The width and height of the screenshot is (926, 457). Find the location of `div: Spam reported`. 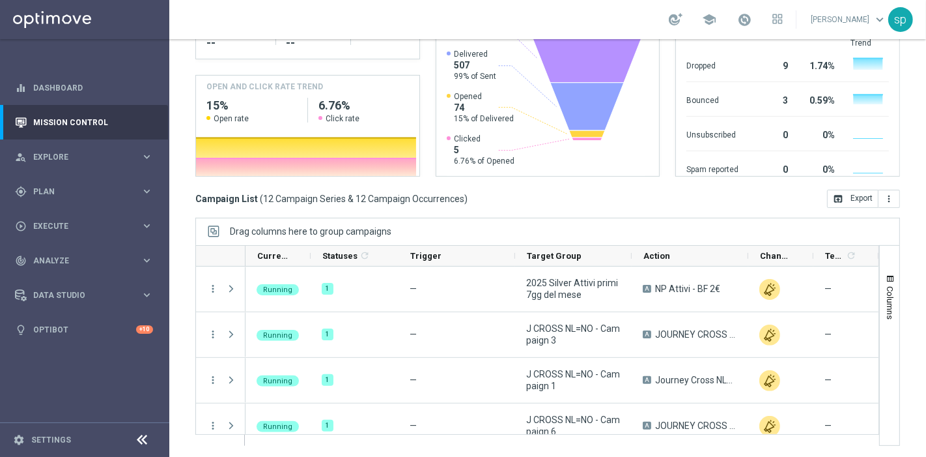

div: Spam reported is located at coordinates (713, 168).